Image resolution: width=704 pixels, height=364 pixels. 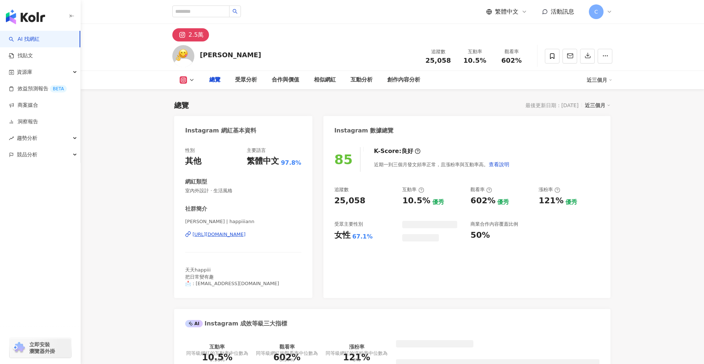 I want to click on span: C, so click(x=597, y=12).